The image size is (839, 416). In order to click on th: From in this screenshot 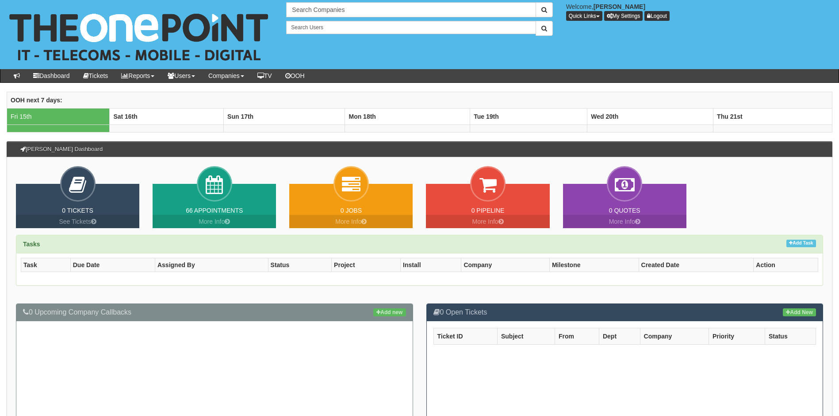, I will do `click(577, 335)`.